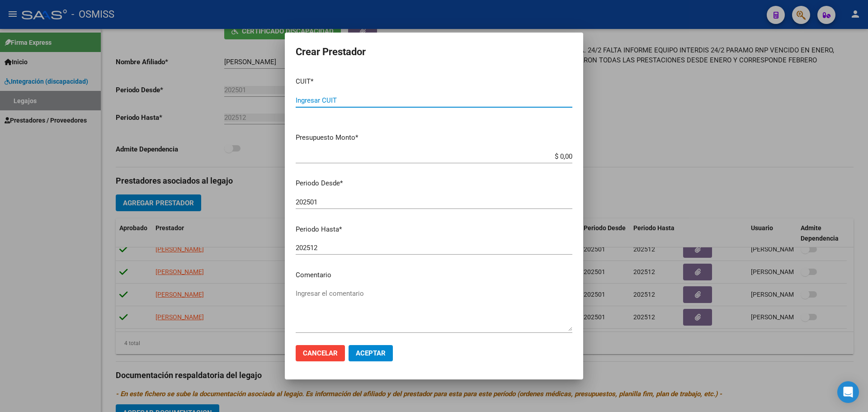 This screenshot has height=412, width=868. Describe the element at coordinates (434, 275) in the screenshot. I see `p: Comentario` at that location.